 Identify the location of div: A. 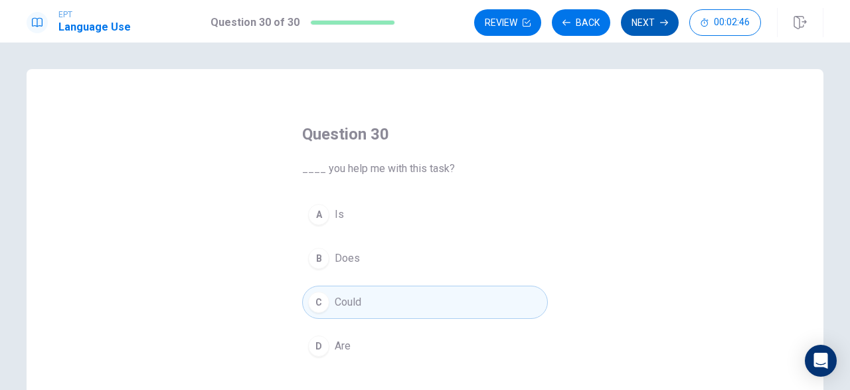
(319, 215).